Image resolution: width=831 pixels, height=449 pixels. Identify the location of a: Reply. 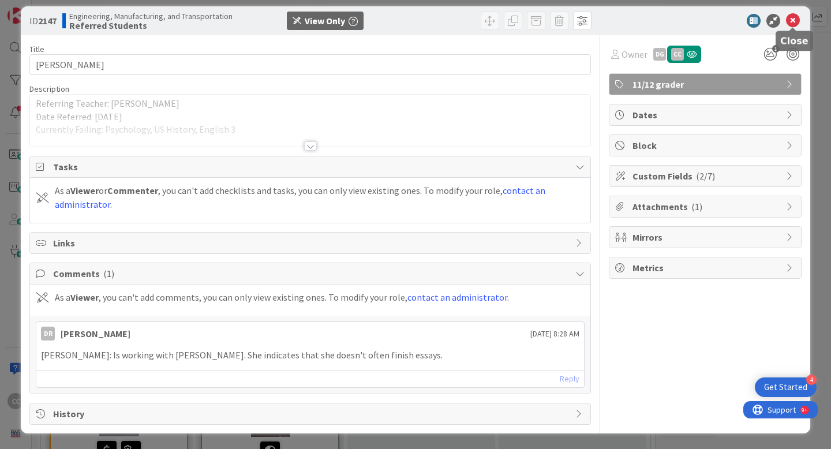
(570, 379).